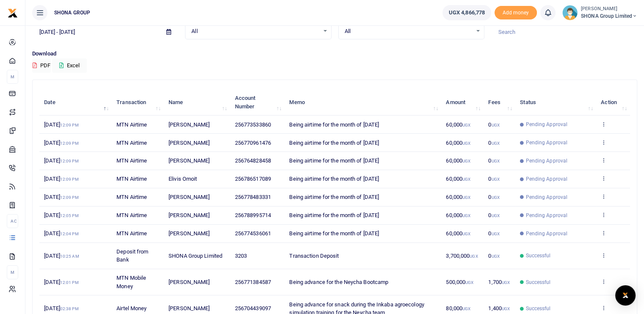 Image resolution: width=644 pixels, height=314 pixels. I want to click on th: Account Number: activate to sort column ascending, so click(257, 102).